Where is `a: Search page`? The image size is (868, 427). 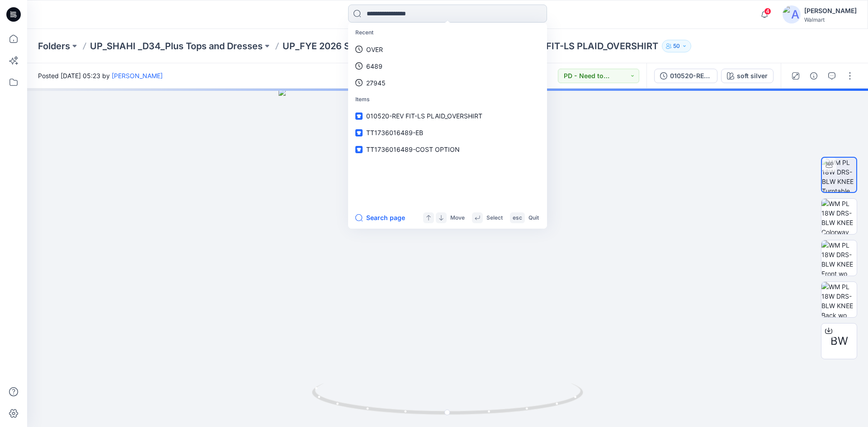 a: Search page is located at coordinates (381, 217).